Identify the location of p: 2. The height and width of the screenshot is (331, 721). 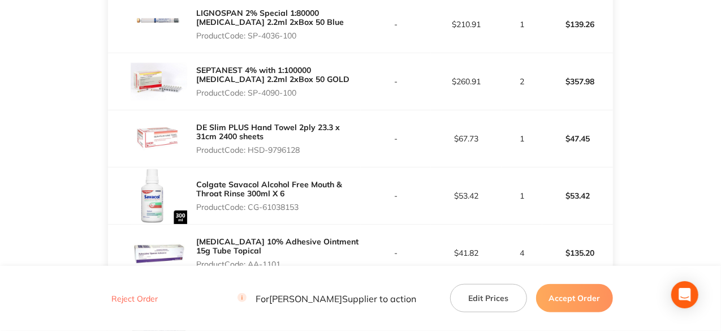
(521, 81).